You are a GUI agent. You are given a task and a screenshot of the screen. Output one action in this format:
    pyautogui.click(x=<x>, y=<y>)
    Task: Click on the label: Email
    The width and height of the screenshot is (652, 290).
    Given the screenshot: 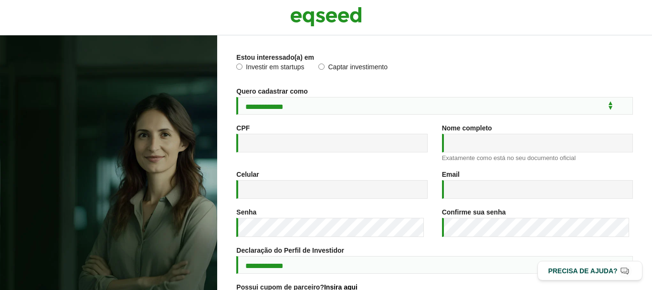 What is the action you would take?
    pyautogui.click(x=450, y=174)
    